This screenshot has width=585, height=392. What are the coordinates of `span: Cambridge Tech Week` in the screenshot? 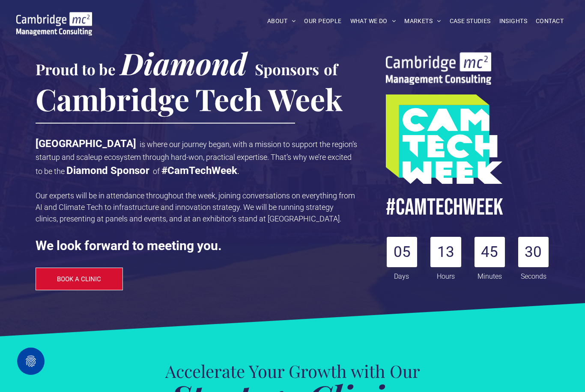 It's located at (189, 99).